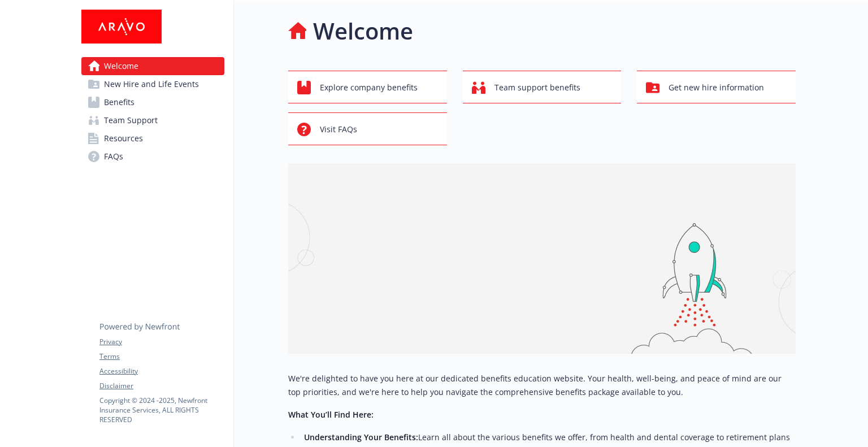 The height and width of the screenshot is (447, 868). I want to click on span: Explore company benefits, so click(368, 87).